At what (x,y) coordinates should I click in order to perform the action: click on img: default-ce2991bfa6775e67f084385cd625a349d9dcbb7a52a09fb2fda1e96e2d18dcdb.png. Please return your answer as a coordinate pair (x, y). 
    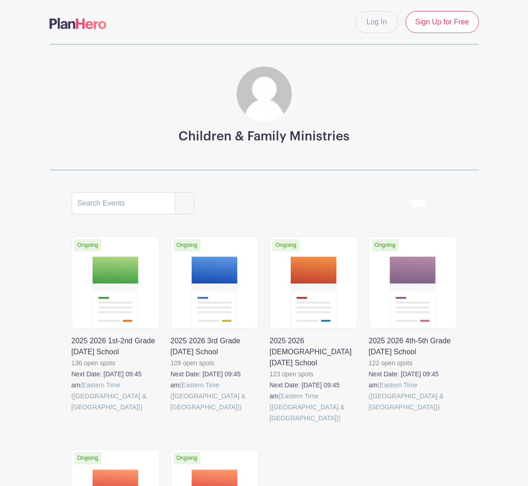
    Looking at the image, I should click on (264, 94).